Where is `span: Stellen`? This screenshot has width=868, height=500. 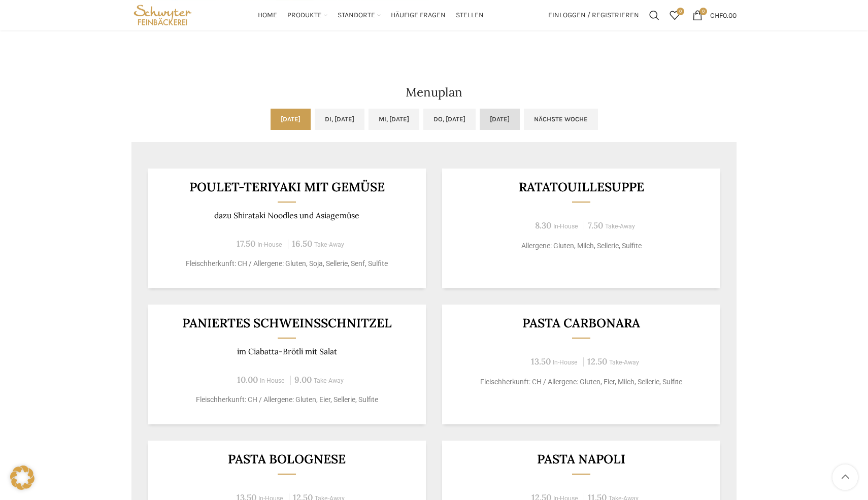 span: Stellen is located at coordinates (469, 15).